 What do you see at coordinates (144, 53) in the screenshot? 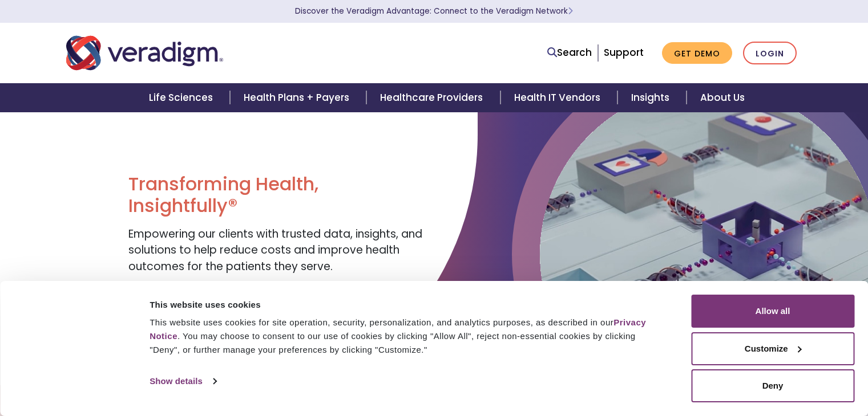
I see `a: Veradigm logo` at bounding box center [144, 53].